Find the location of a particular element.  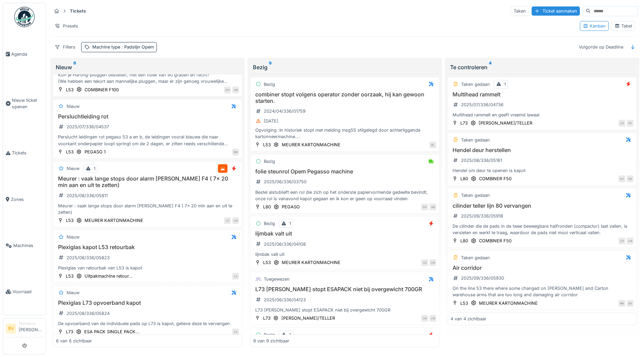

div: KV is located at coordinates (622, 179).